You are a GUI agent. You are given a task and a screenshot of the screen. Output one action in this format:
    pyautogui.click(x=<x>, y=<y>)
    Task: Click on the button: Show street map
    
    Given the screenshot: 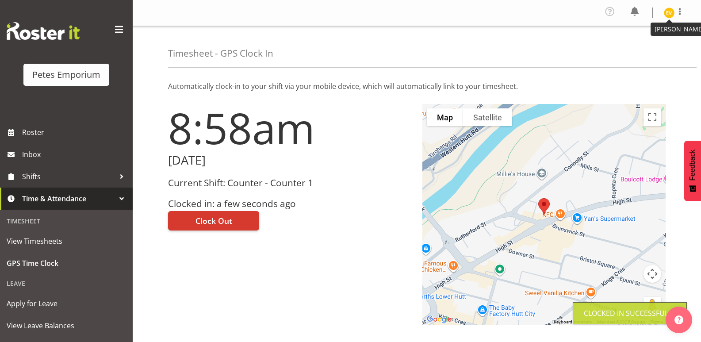 What is the action you would take?
    pyautogui.click(x=445, y=117)
    